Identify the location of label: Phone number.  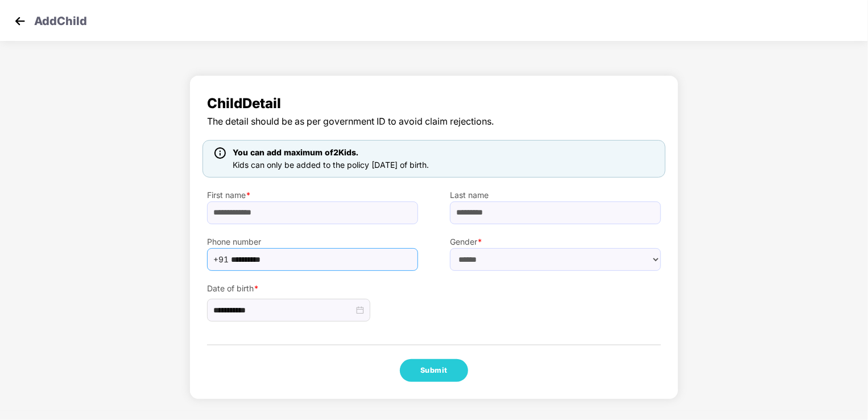
(312, 242).